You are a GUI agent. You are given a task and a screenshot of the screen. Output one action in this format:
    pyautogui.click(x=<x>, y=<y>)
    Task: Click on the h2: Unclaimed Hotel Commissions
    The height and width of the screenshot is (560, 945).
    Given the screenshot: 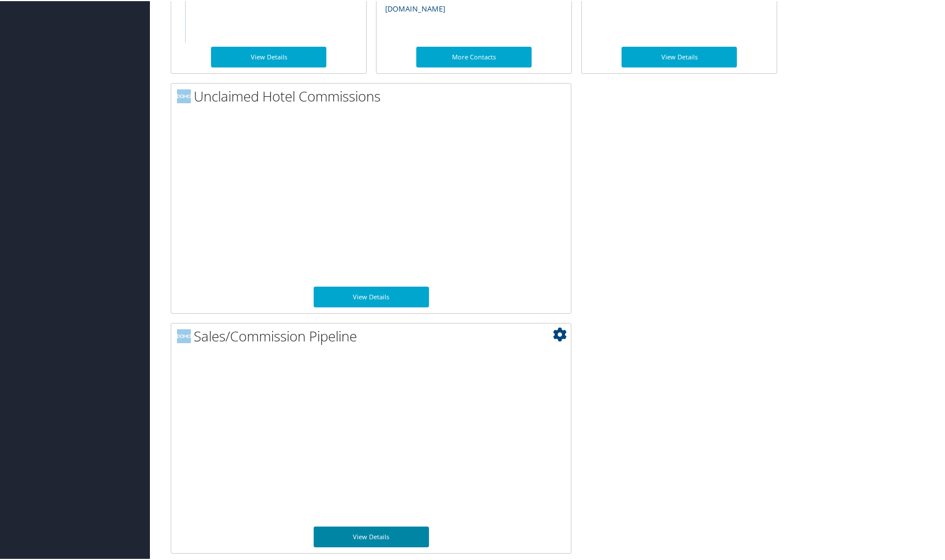 What is the action you would take?
    pyautogui.click(x=373, y=95)
    